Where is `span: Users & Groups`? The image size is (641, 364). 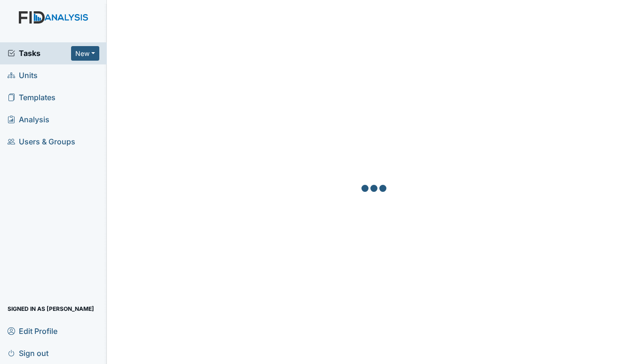
span: Users & Groups is located at coordinates (41, 141).